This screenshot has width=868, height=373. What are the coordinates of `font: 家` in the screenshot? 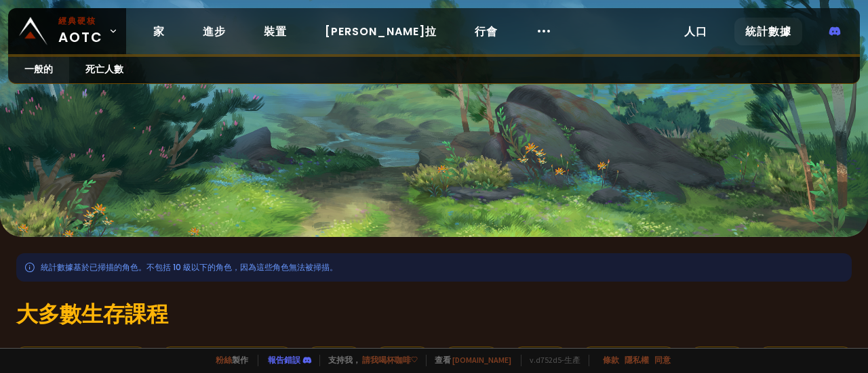 It's located at (159, 32).